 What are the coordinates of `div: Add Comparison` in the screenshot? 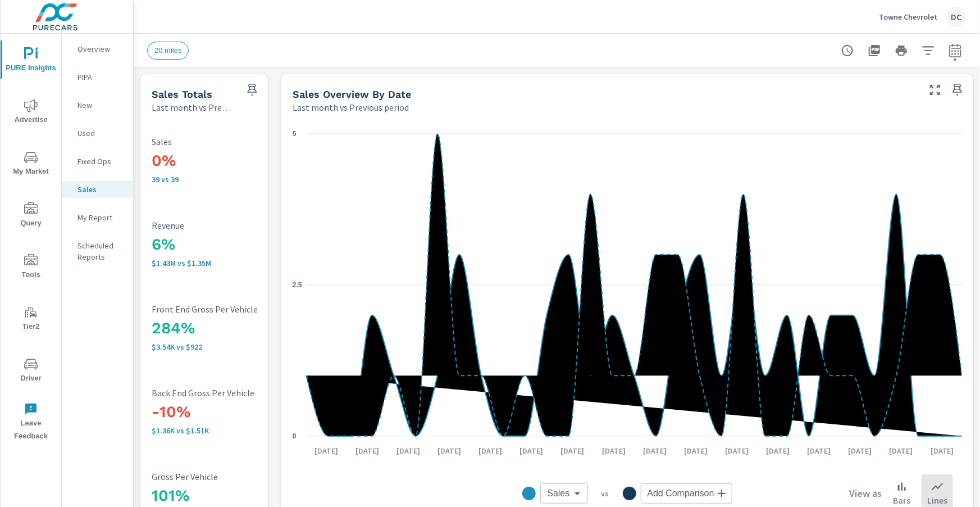 It's located at (686, 493).